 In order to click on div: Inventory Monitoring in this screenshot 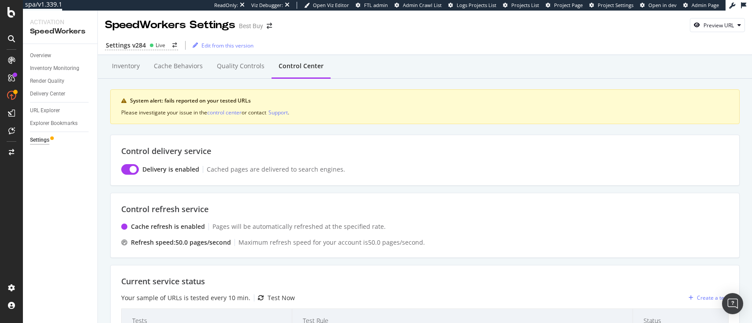, I will do `click(55, 68)`.